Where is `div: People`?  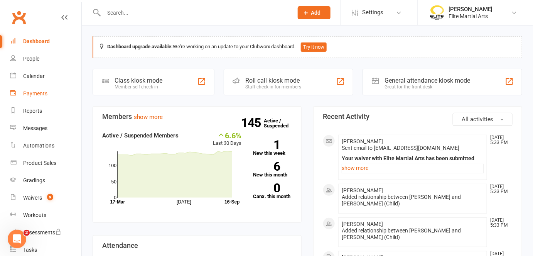
div: People is located at coordinates (31, 59).